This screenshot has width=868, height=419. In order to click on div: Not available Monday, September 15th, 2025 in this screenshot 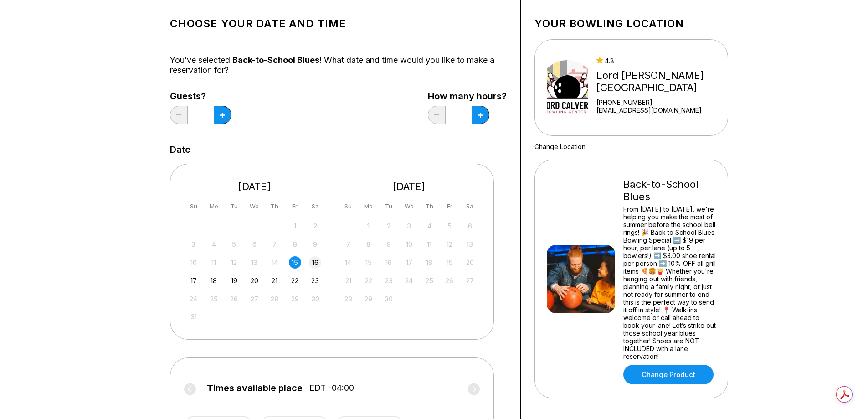, I will do `click(368, 263)`.